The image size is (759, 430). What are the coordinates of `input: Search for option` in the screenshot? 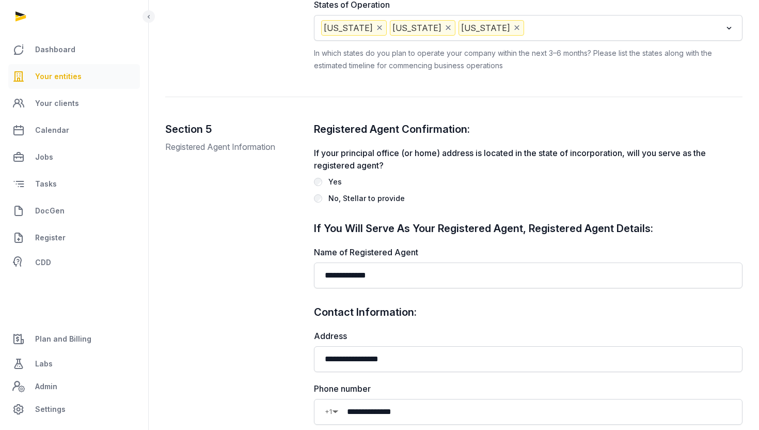 It's located at (624, 28).